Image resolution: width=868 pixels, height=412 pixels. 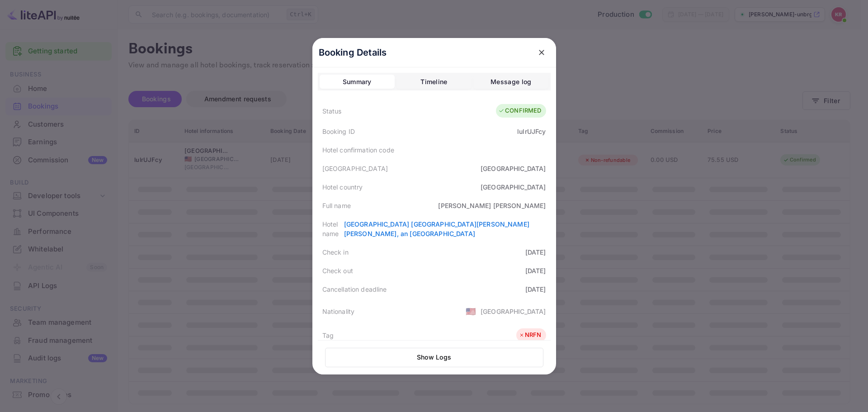 What do you see at coordinates (333, 229) in the screenshot?
I see `div: Hotel name` at bounding box center [333, 229].